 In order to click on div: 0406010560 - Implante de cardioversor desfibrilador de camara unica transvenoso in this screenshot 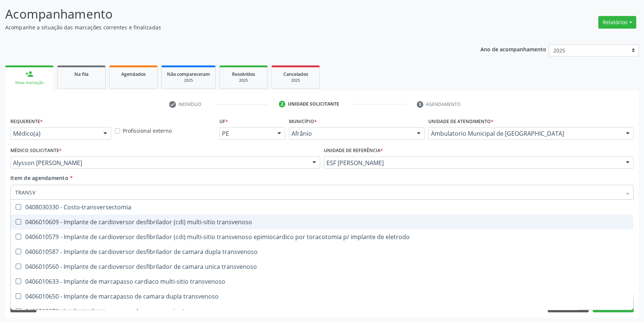, I will do `click(322, 267)`.